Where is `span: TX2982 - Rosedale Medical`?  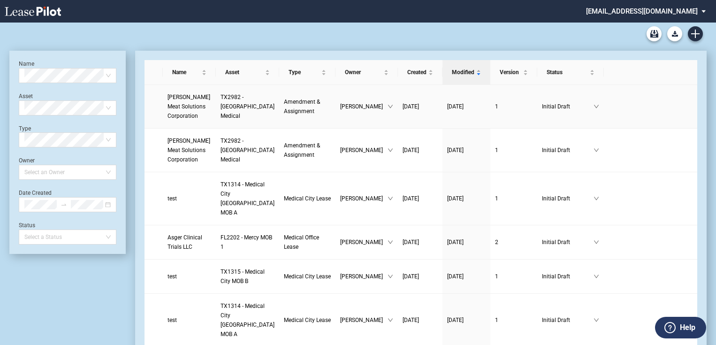 span: TX2982 - Rosedale Medical is located at coordinates (247, 106).